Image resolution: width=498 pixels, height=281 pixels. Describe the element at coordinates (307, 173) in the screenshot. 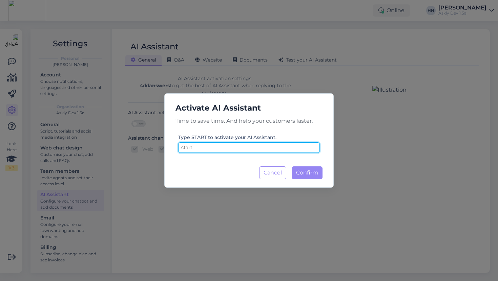

I see `button: Confirm` at that location.